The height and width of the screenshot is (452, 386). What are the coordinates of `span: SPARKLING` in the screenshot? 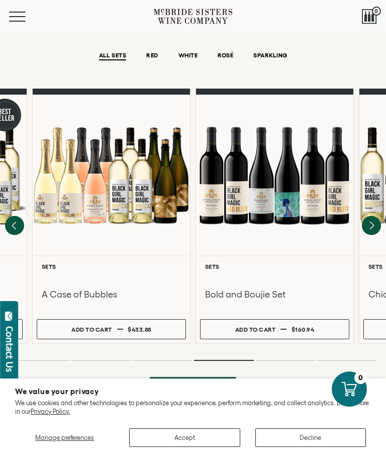 It's located at (270, 56).